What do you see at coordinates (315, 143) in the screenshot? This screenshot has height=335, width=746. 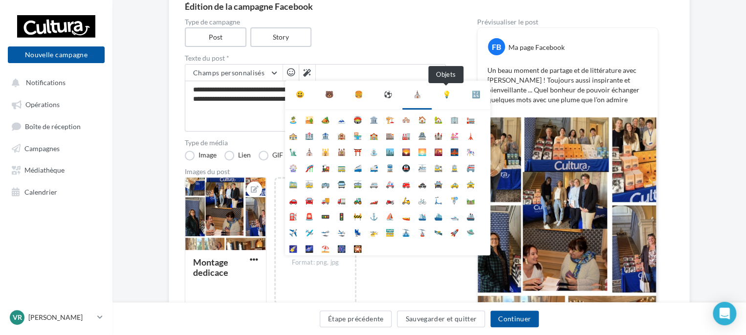 I see `label: Type de média` at bounding box center [315, 143].